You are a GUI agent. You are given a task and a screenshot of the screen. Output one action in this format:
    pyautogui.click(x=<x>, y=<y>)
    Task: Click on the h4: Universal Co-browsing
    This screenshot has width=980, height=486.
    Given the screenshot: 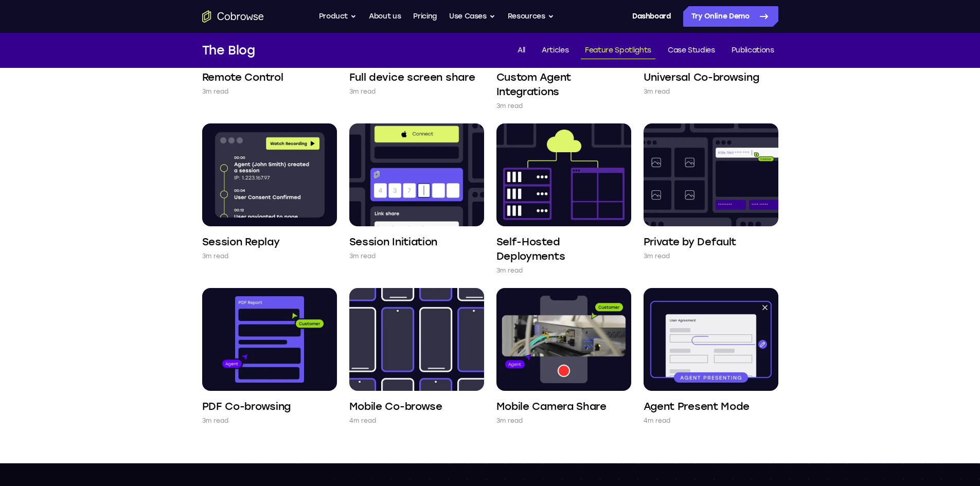 What is the action you would take?
    pyautogui.click(x=701, y=77)
    